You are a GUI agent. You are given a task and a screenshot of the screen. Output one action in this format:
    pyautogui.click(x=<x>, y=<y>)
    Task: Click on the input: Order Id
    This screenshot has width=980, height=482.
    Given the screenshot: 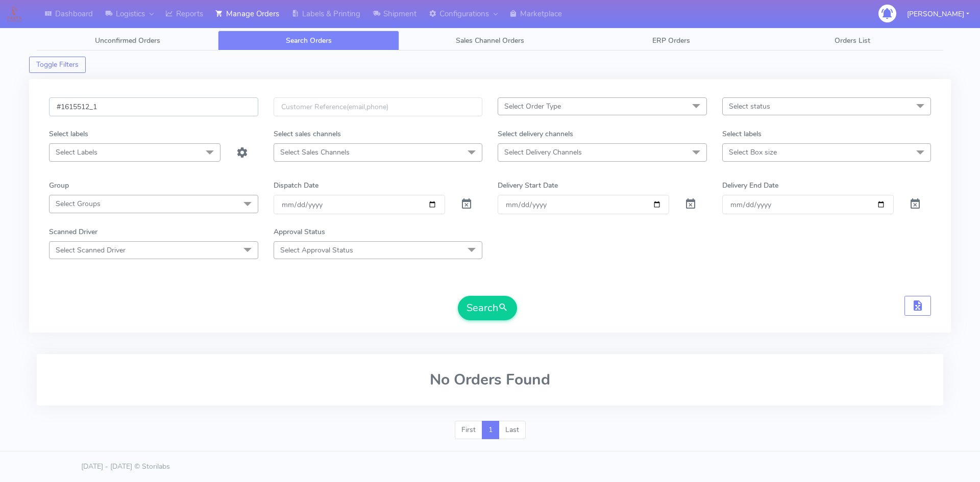 What is the action you would take?
    pyautogui.click(x=154, y=107)
    